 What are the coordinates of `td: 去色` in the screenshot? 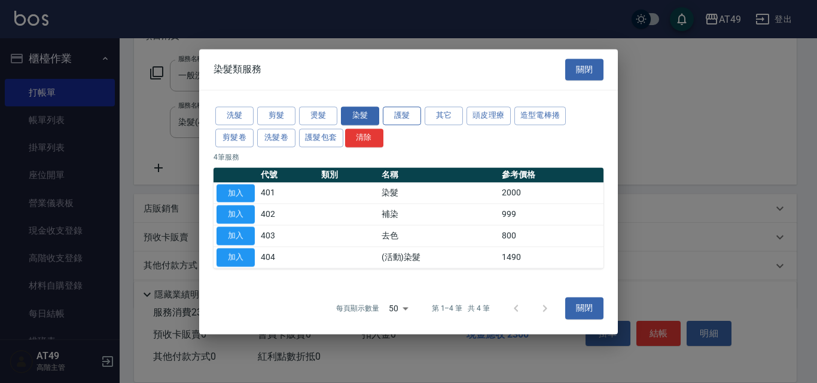 It's located at (438, 236).